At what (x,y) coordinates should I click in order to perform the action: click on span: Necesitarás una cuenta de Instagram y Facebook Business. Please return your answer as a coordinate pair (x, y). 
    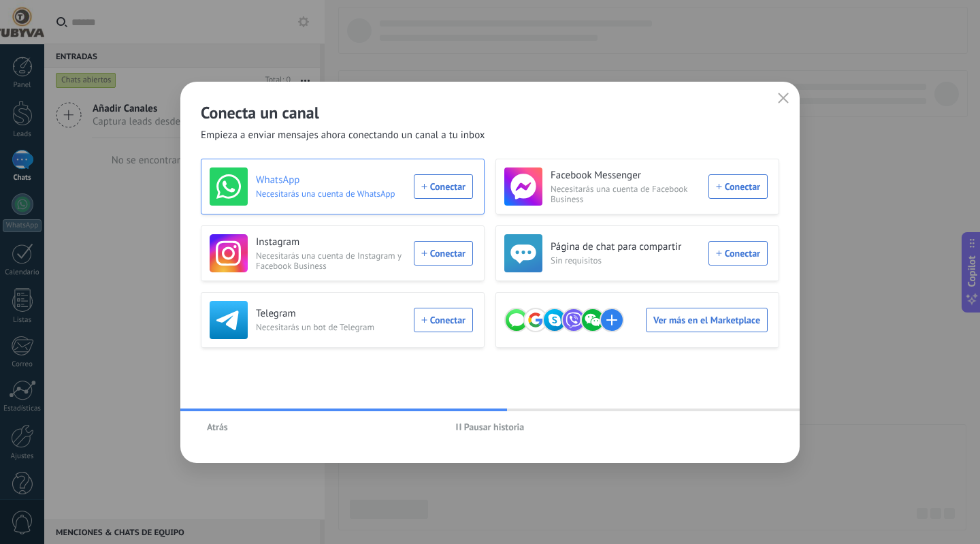
    Looking at the image, I should click on (331, 261).